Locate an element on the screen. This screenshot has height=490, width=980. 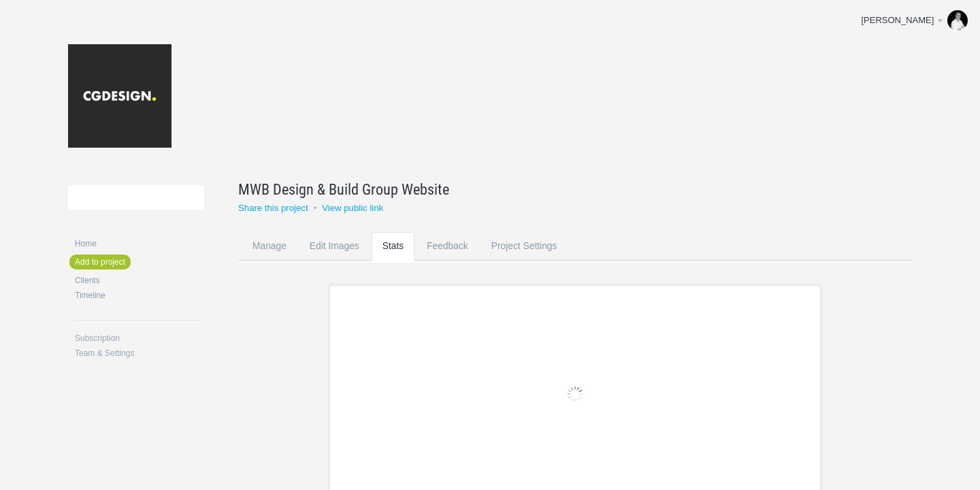
a: Share this project is located at coordinates (273, 207).